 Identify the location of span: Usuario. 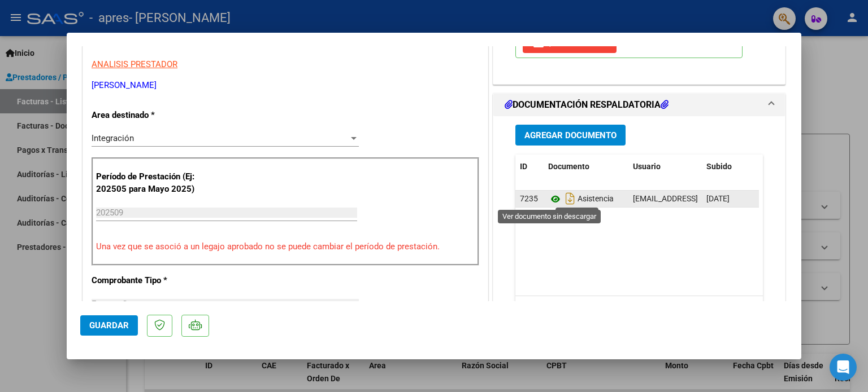
(647, 166).